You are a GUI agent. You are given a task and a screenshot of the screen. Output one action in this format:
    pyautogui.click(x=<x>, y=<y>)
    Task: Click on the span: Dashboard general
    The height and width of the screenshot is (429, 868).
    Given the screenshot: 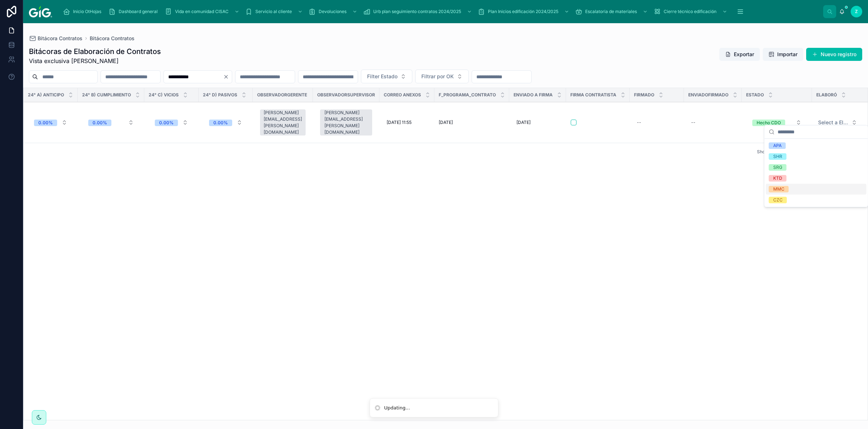 What is the action you would take?
    pyautogui.click(x=138, y=12)
    